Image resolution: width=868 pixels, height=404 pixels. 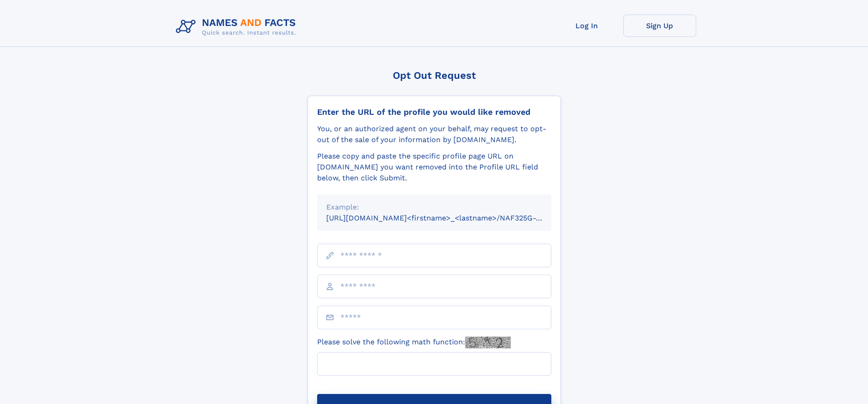 I want to click on div: You, or an authorized agent on your behalf, may request to opt-out of the sale of your informatio..., so click(x=434, y=134).